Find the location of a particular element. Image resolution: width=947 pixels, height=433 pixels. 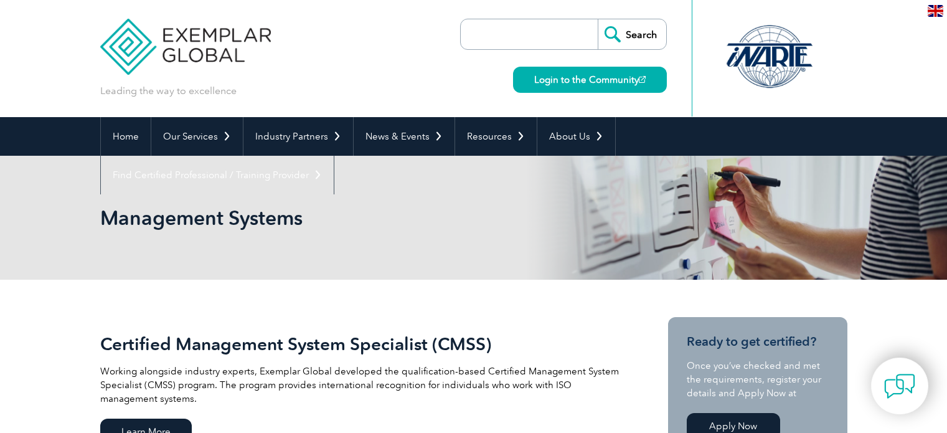

a: Industry Partners is located at coordinates (298, 136).